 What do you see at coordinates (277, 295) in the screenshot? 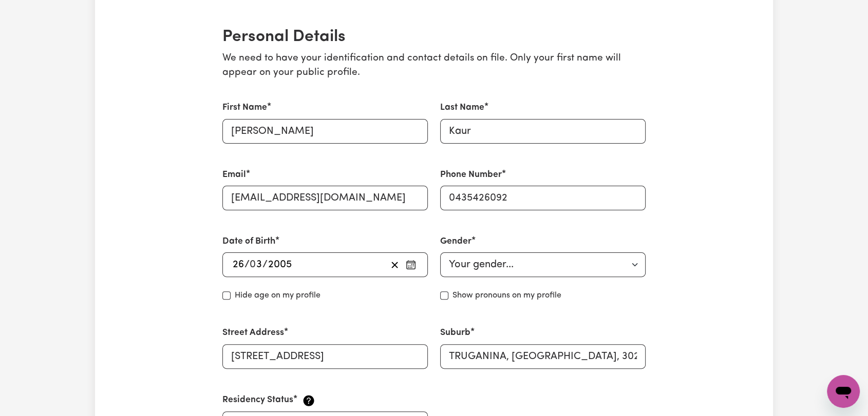
I see `label: Hide age on my profile` at bounding box center [277, 295].